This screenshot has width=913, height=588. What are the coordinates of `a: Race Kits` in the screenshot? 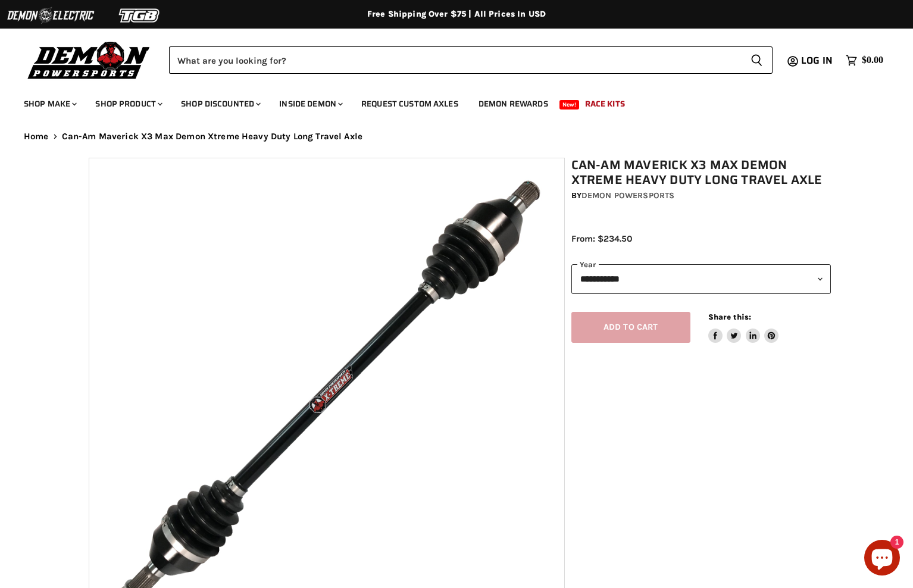 It's located at (605, 104).